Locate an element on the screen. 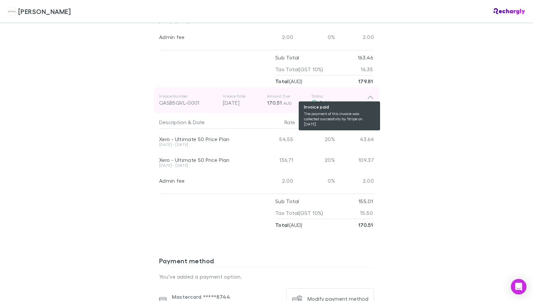 Image resolution: width=533 pixels, height=301 pixels. h3: Payment method is located at coordinates (267, 262).